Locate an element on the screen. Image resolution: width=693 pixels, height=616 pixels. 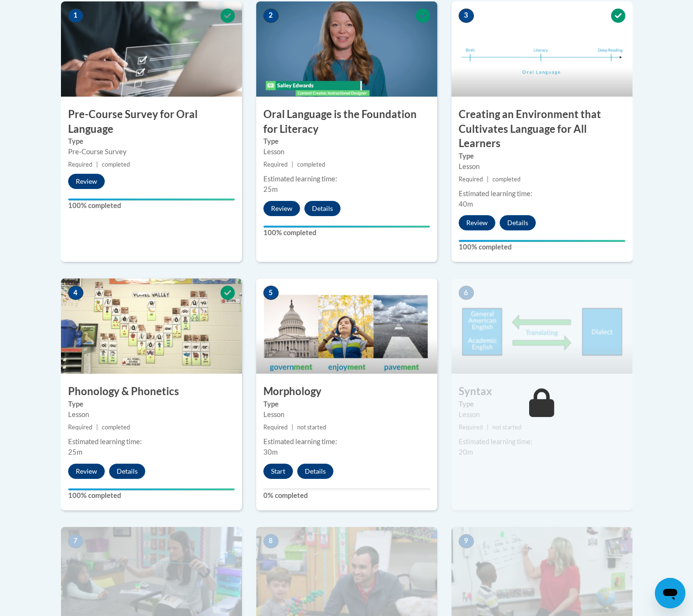
span: 6 is located at coordinates (466, 293).